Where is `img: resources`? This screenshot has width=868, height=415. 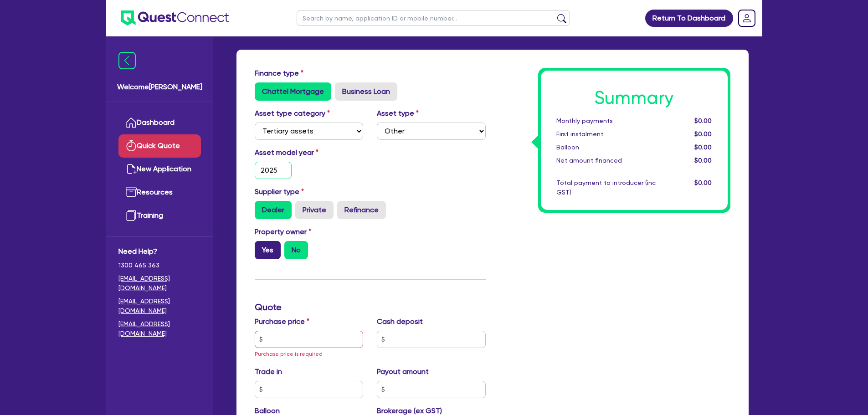 img: resources is located at coordinates (131, 193).